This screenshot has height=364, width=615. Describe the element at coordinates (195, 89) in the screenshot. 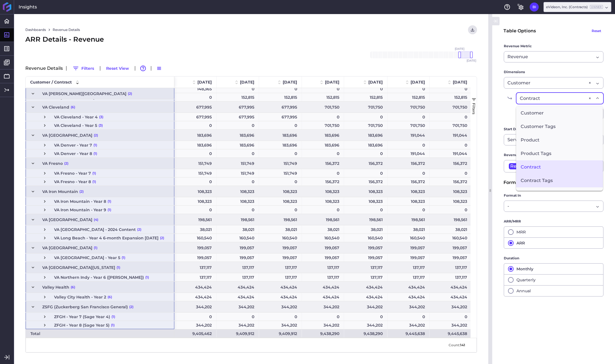

I see `div: 148,365` at that location.